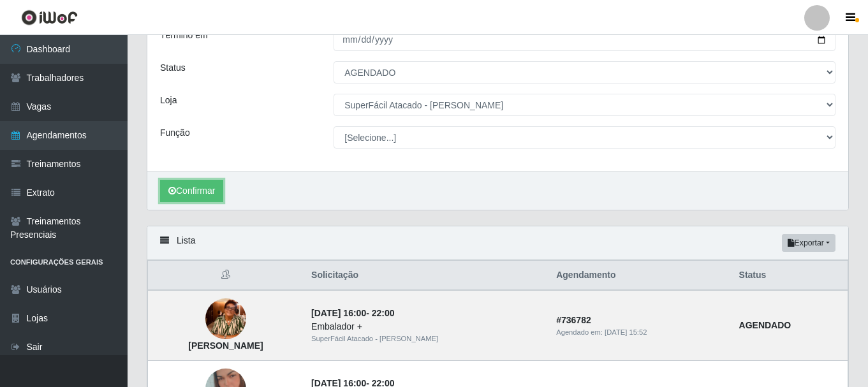  Describe the element at coordinates (383, 313) in the screenshot. I see `time: 22:00` at that location.